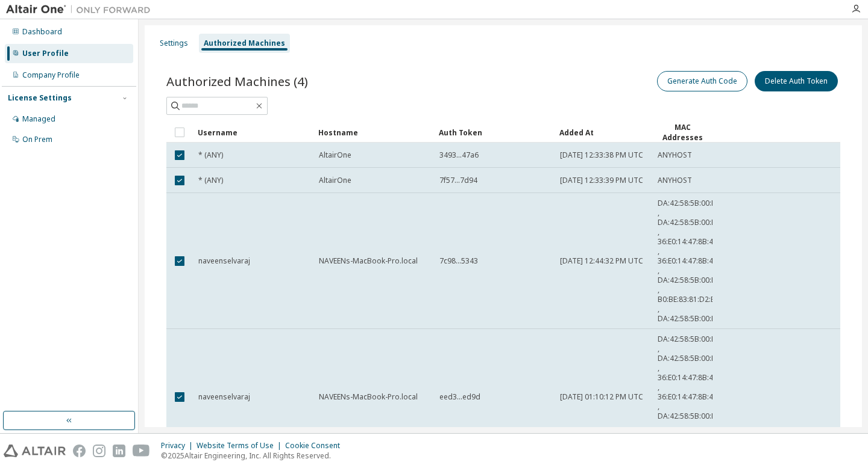 The width and height of the screenshot is (868, 468). Describe the element at coordinates (373, 133) in the screenshot. I see `div: Hostname` at that location.